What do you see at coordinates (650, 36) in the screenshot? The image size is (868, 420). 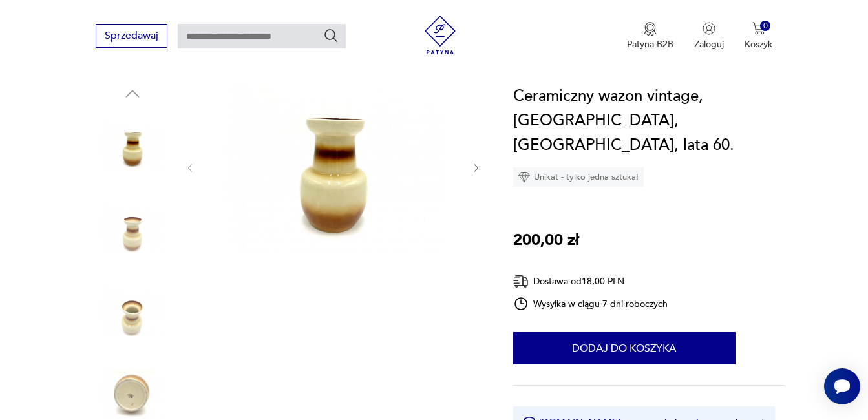 I see `a: Ikona medaluPatyna B2B` at bounding box center [650, 36].